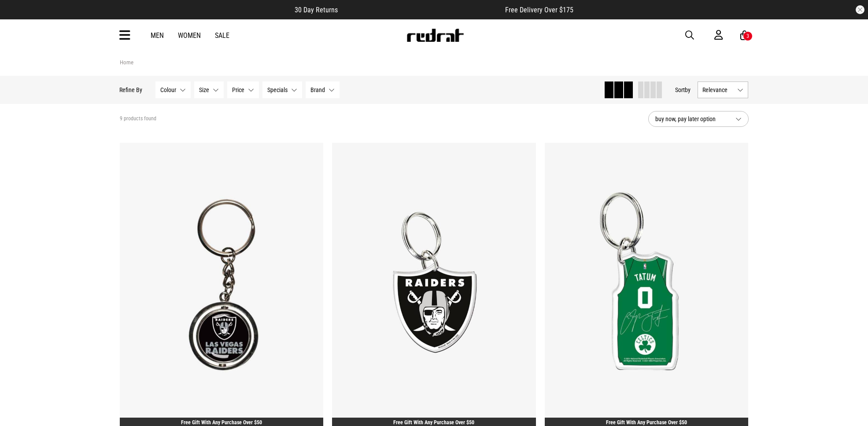  Describe the element at coordinates (173, 90) in the screenshot. I see `button: Colour` at that location.